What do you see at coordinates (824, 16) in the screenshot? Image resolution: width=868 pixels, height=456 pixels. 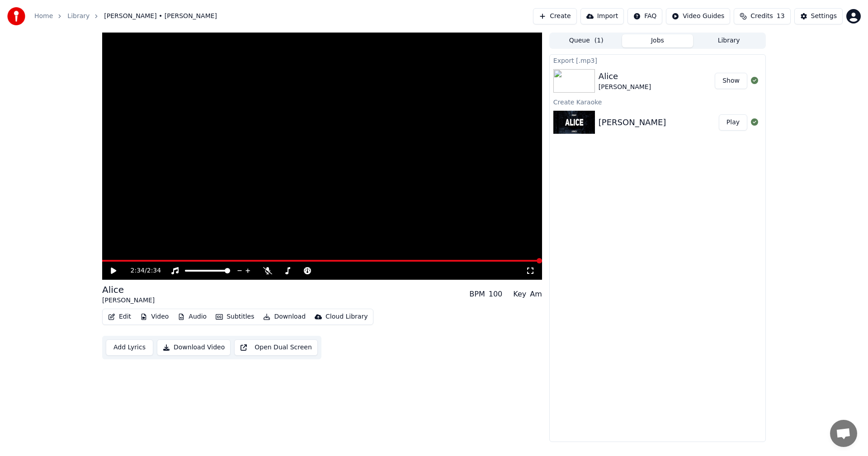 I see `div: Settings` at bounding box center [824, 16].